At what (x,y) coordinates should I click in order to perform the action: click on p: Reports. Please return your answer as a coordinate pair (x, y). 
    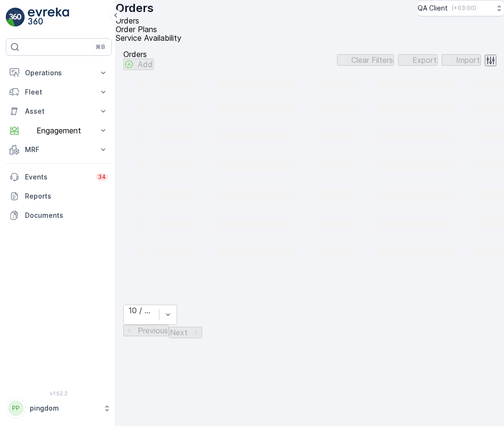
    Looking at the image, I should click on (66, 196).